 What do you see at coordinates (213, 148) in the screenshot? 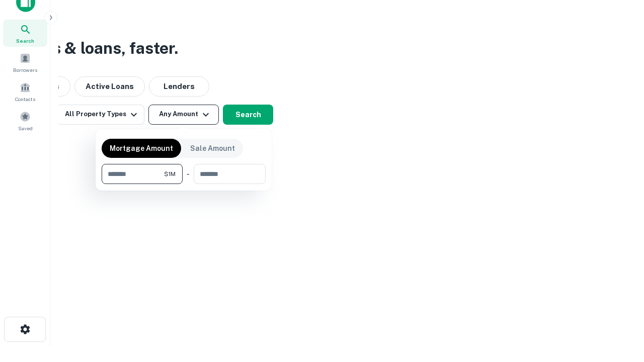
I see `p: Sale Amount` at bounding box center [213, 148].